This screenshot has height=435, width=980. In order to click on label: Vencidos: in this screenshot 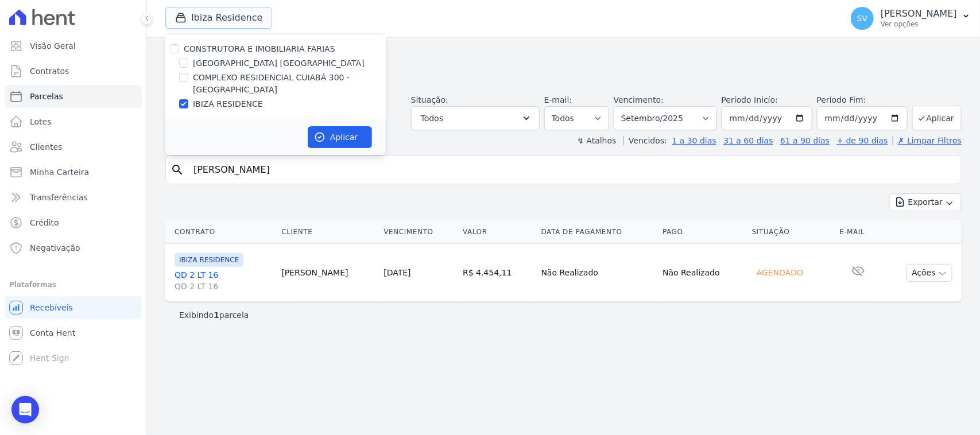, I will do `click(645, 141)`.